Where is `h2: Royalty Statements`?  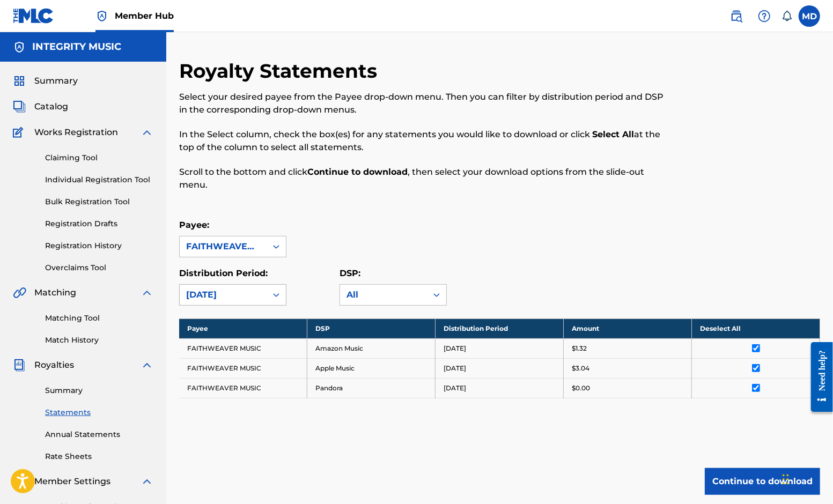 h2: Royalty Statements is located at coordinates (281, 71).